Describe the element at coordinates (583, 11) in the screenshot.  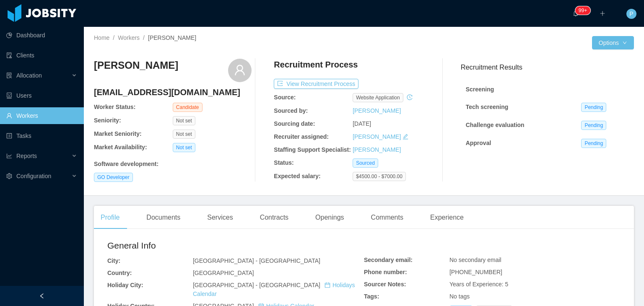
I see `sup: 1717` at that location.